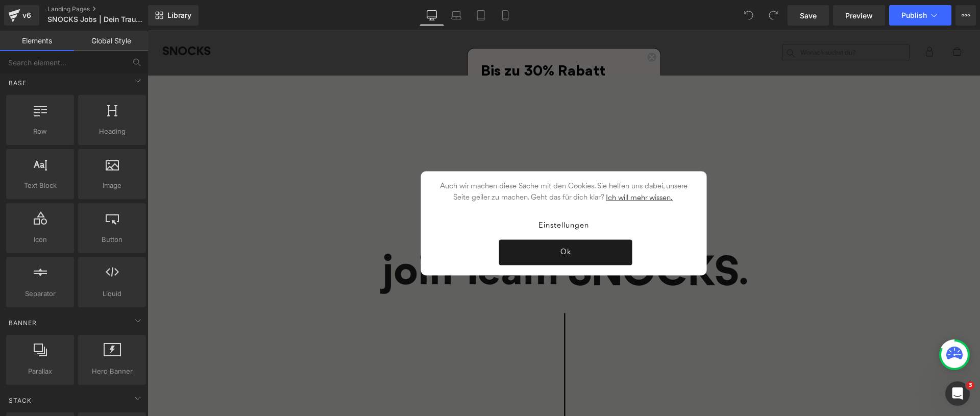 The height and width of the screenshot is (416, 980). Describe the element at coordinates (416, 163) in the screenshot. I see `span: Auch wir machen diese Sache mit den Cookies. Sie helfen uns dabei, unsere Seite geiler zu machen....` at that location.